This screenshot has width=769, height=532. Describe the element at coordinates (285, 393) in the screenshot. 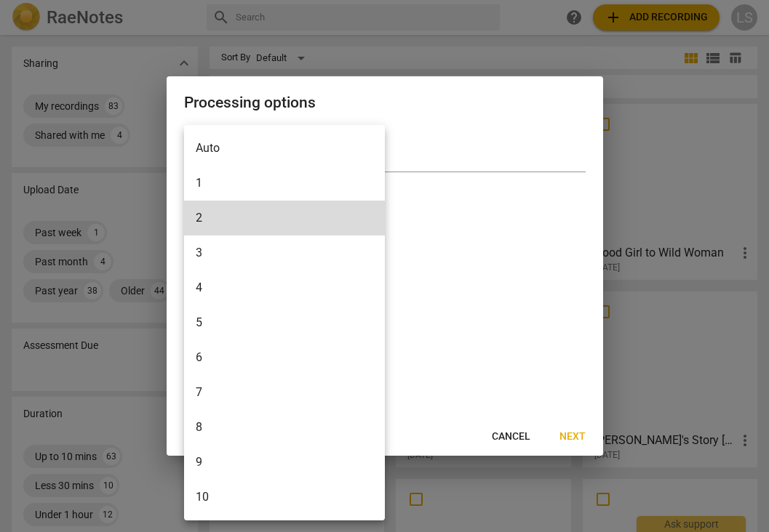

I see `li: 7` at that location.